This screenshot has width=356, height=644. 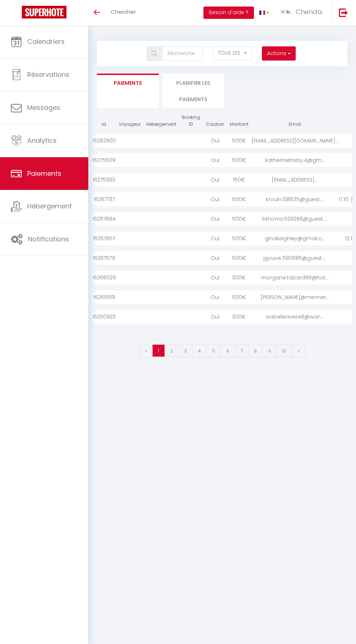 I want to click on input: Recherche, so click(x=182, y=54).